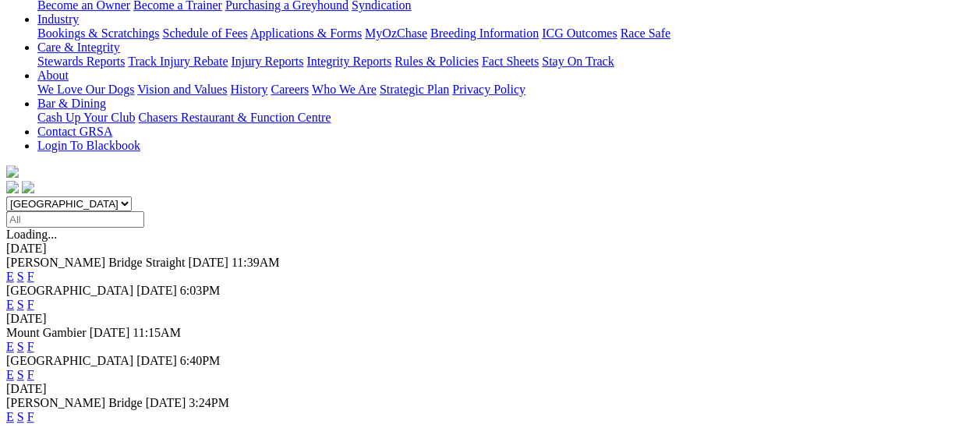  Describe the element at coordinates (86, 89) in the screenshot. I see `a: We Love Our Dogs` at that location.